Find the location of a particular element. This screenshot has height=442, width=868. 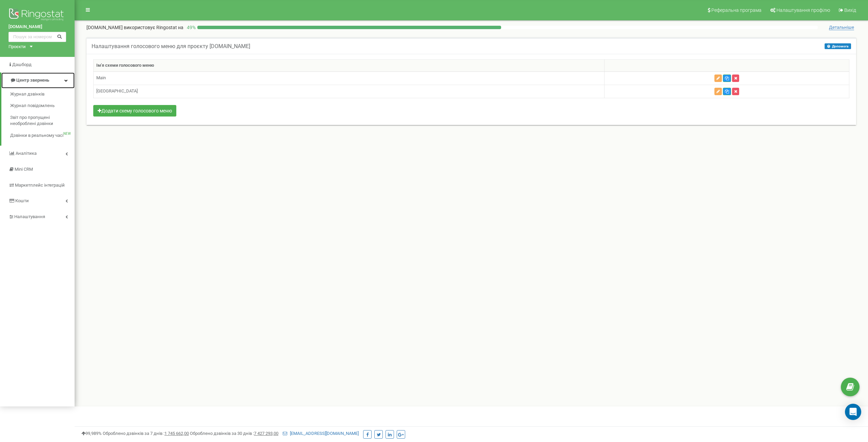

p: 49 % is located at coordinates (190, 27).